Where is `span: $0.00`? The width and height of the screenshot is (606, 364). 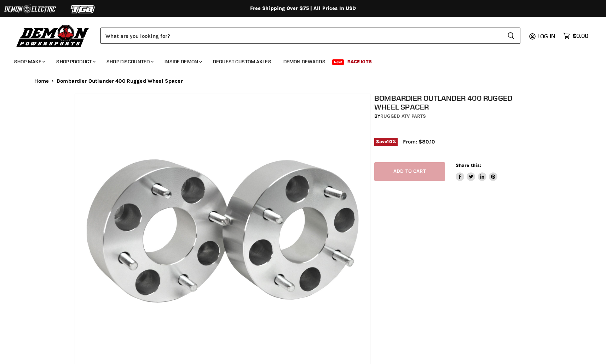
span: $0.00 is located at coordinates (580, 35).